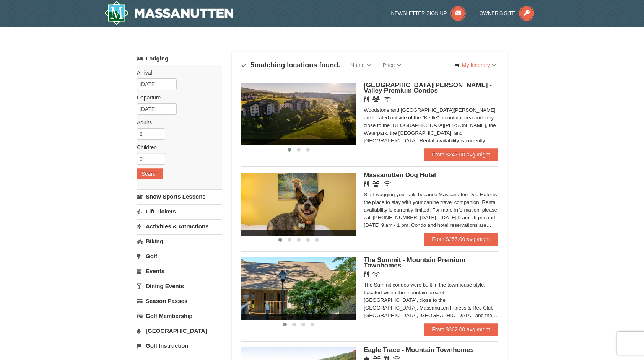  What do you see at coordinates (461, 239) in the screenshot?
I see `a: From $257.00 avg /night` at bounding box center [461, 239].